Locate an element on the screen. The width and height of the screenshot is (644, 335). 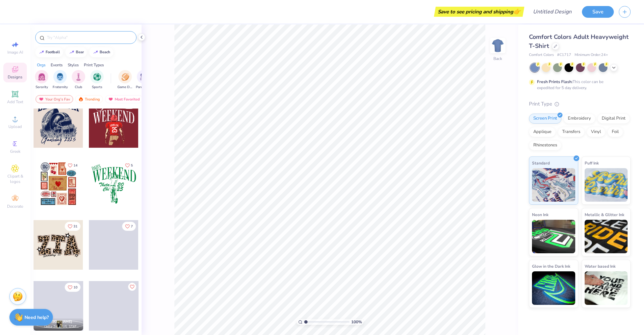
img: Sorority Image is located at coordinates (41, 76).